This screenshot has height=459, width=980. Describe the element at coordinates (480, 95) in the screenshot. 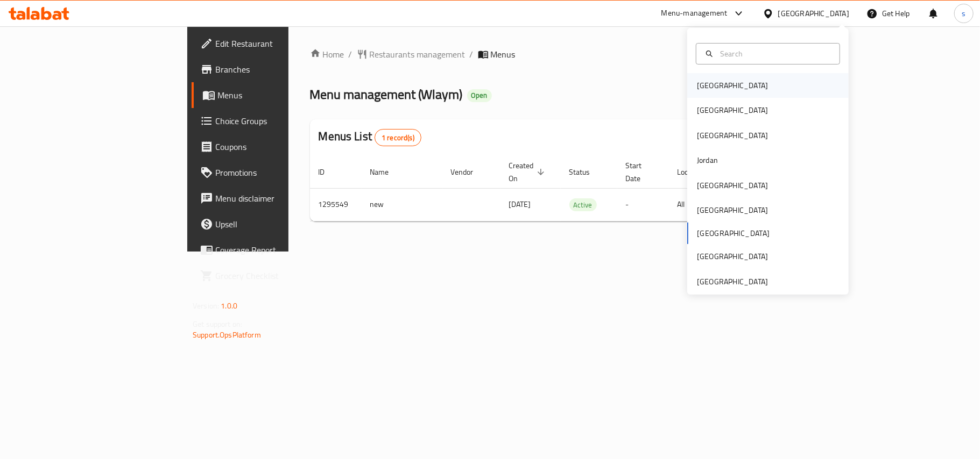

I see `span: Open` at that location.